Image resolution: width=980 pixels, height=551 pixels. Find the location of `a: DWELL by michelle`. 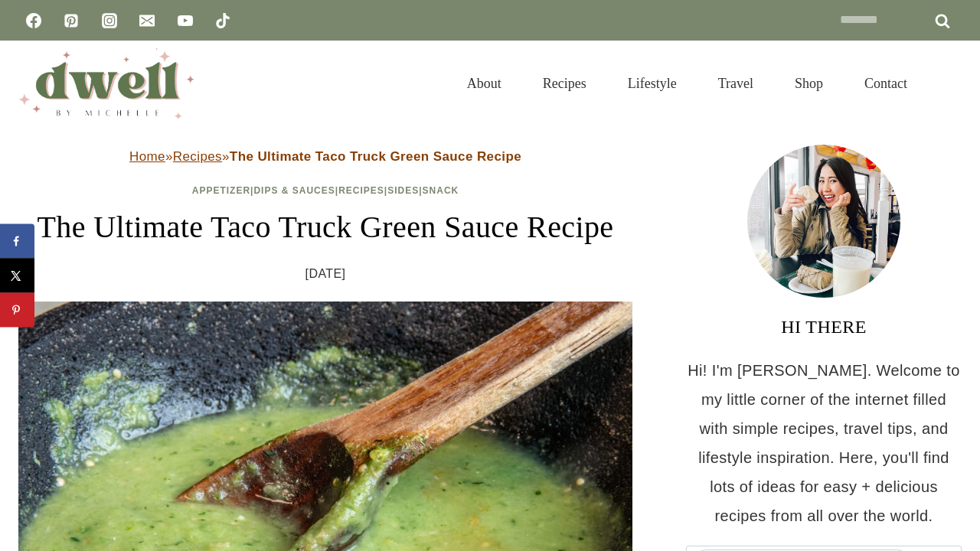

a: DWELL by michelle is located at coordinates (106, 84).